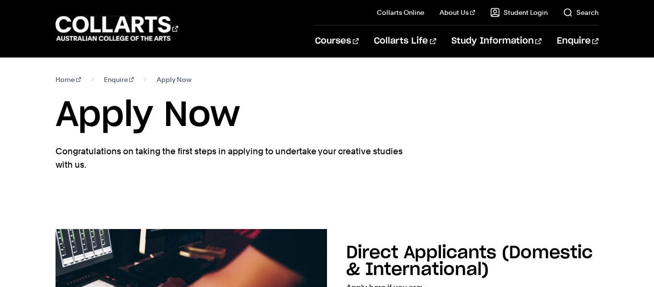 This screenshot has width=654, height=287. Describe the element at coordinates (400, 12) in the screenshot. I see `a: Collarts Online` at that location.